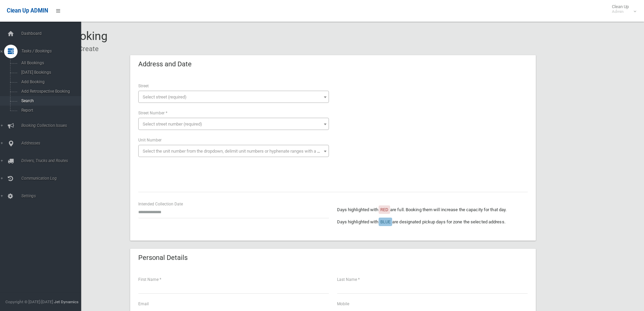 This screenshot has width=644, height=311. Describe the element at coordinates (385, 221) in the screenshot. I see `span: BLUE` at that location.